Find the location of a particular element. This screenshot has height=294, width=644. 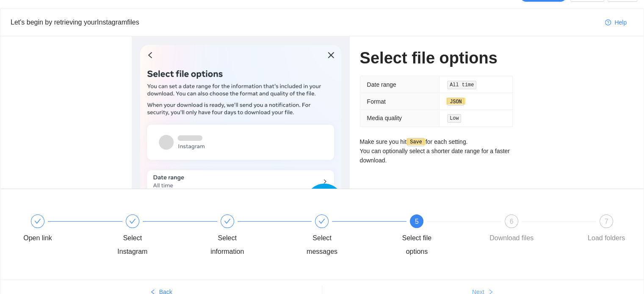

code: All time is located at coordinates (462, 85).